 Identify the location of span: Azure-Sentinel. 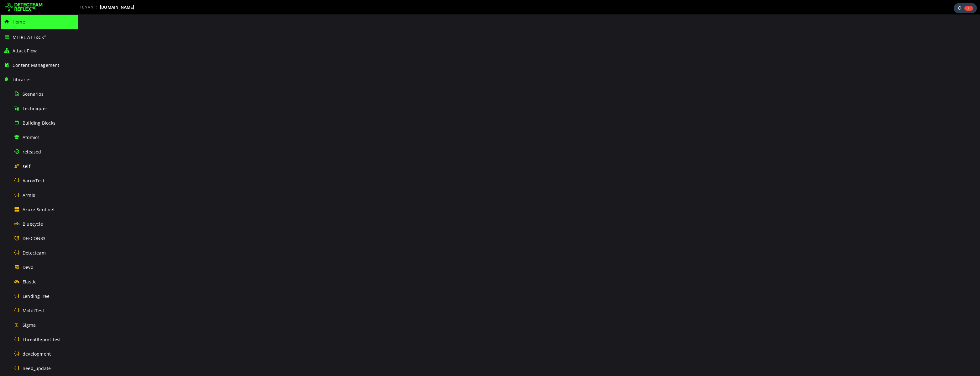
(38, 209).